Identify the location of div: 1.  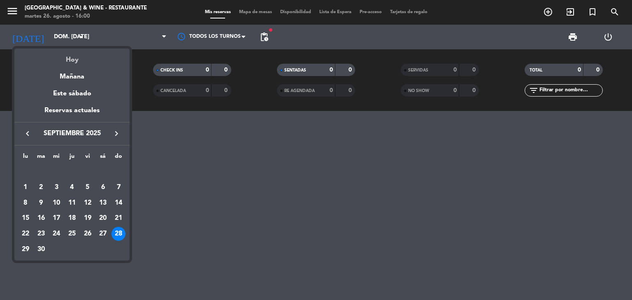
(25, 187).